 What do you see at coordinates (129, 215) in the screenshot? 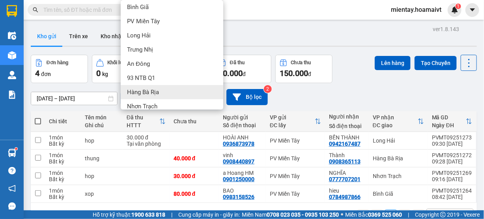
I see `span: Hỗ trợ kỹ thuật:` at bounding box center [129, 215].